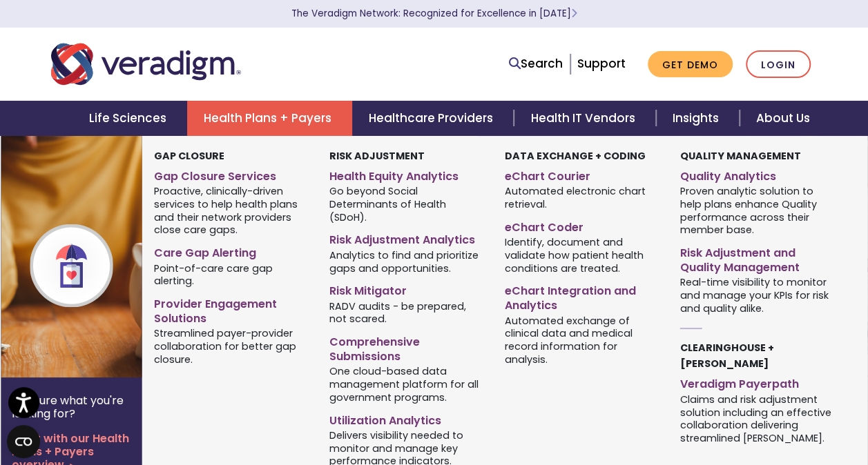  Describe the element at coordinates (231, 174) in the screenshot. I see `a: Gap Closure Services` at that location.